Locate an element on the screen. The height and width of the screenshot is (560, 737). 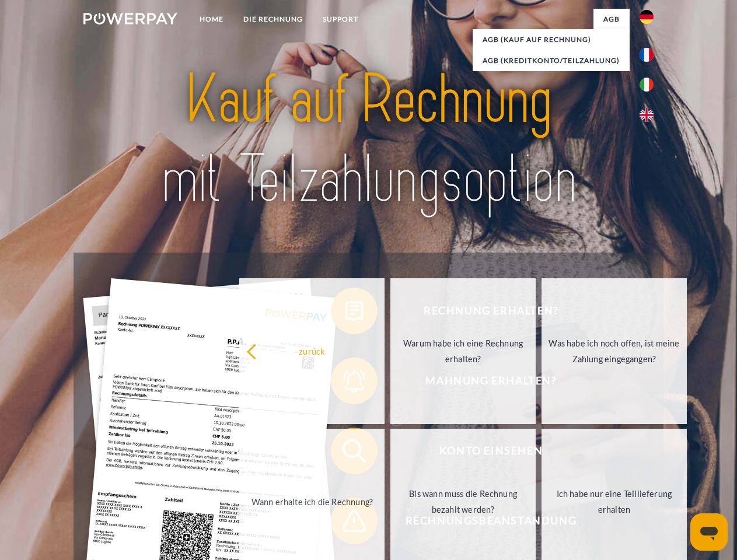
a: AGB (Kauf auf Rechnung) is located at coordinates (551, 39).